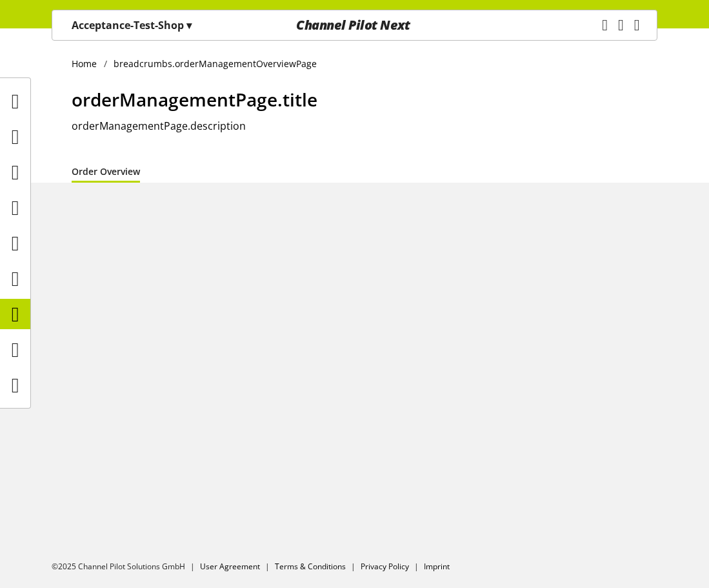  I want to click on p: Acceptance-Test-Shop, so click(132, 25).